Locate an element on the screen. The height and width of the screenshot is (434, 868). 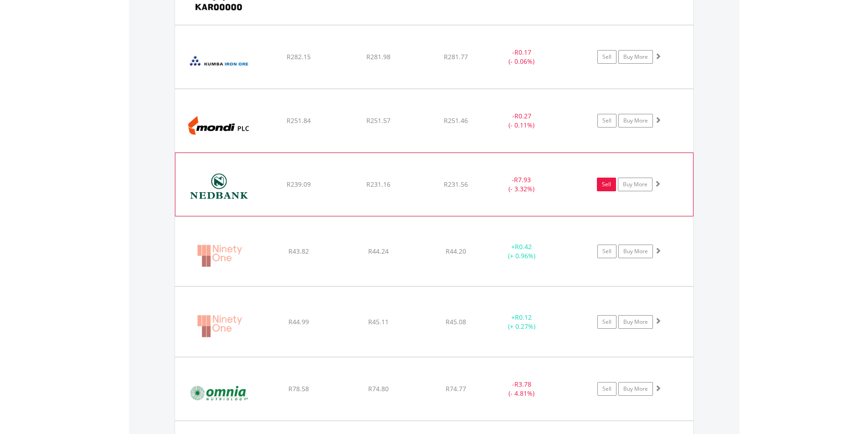
img: EQU.ZA.OMN.png is located at coordinates (219, 394).